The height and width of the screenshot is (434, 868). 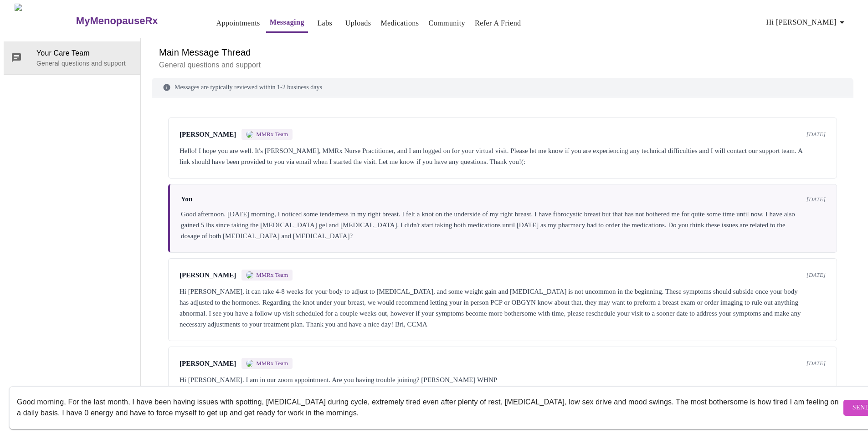 I want to click on a: MyMenopauseRx, so click(x=134, y=21).